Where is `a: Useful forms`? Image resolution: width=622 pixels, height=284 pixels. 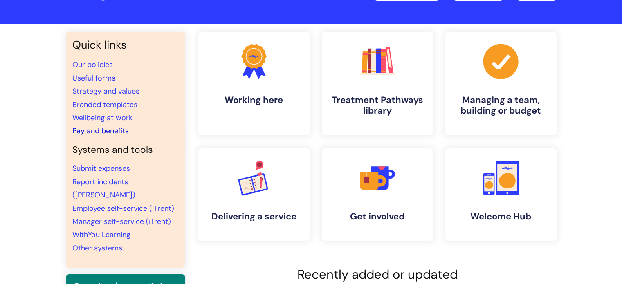
a: Useful forms is located at coordinates (94, 78).